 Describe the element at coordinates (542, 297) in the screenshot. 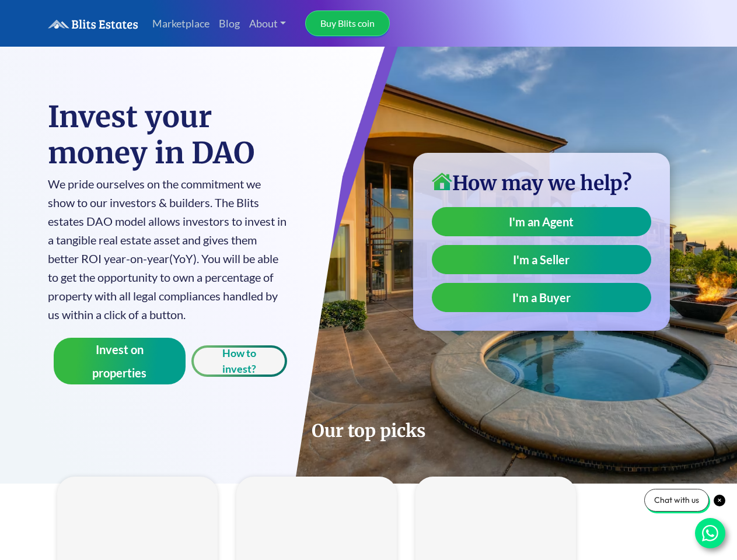

I see `a: I'm a Buyer` at that location.